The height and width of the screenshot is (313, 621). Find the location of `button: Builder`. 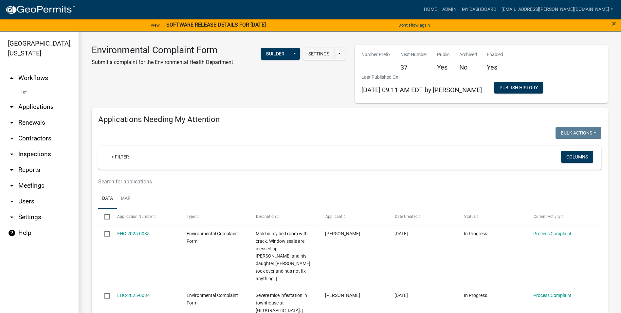

button: Builder is located at coordinates (276, 54).